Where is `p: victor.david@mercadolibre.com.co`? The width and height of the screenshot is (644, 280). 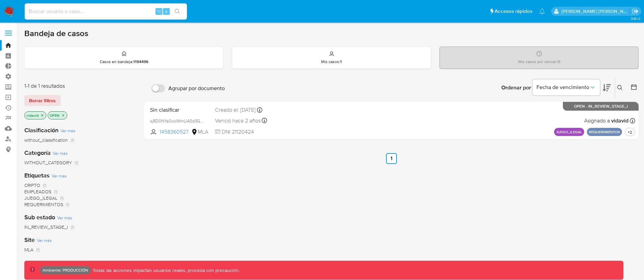 p: victor.david@mercadolibre.com.co is located at coordinates (596, 11).